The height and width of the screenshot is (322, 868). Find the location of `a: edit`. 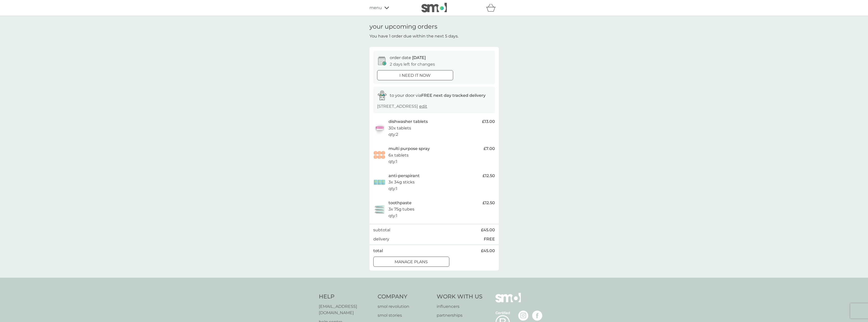

a: edit is located at coordinates (423, 107).